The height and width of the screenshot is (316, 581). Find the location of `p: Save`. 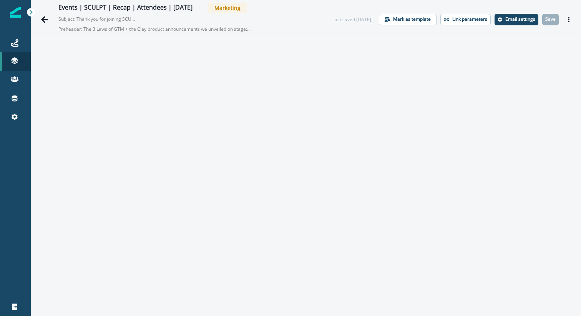

p: Save is located at coordinates (550, 19).